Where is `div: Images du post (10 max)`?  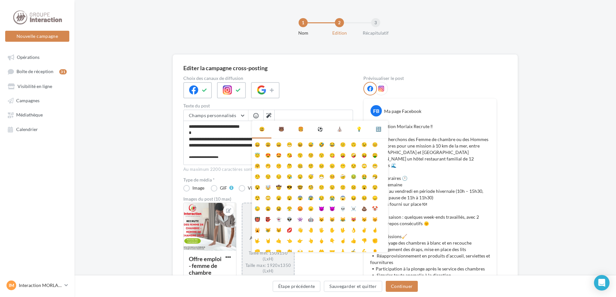 div: Images du post (10 max) is located at coordinates (268, 199).